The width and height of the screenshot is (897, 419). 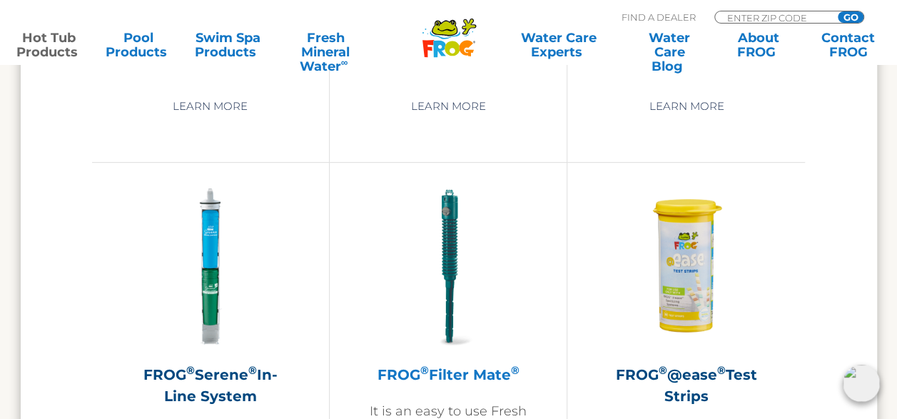 What do you see at coordinates (227, 45) in the screenshot?
I see `a: Swim SpaProducts` at bounding box center [227, 45].